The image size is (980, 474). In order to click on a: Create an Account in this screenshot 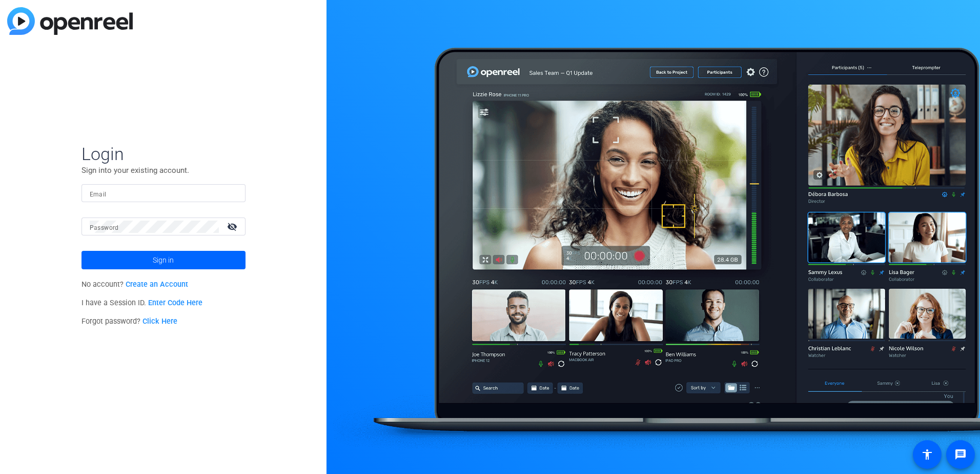, I will do `click(157, 285)`.